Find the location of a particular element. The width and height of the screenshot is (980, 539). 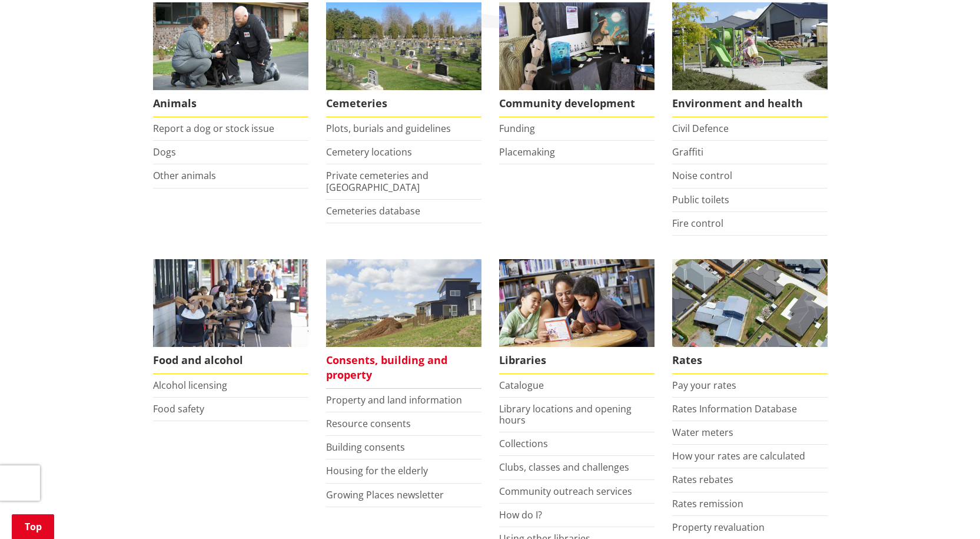

a: Pay your rates online Rates is located at coordinates (750, 316).